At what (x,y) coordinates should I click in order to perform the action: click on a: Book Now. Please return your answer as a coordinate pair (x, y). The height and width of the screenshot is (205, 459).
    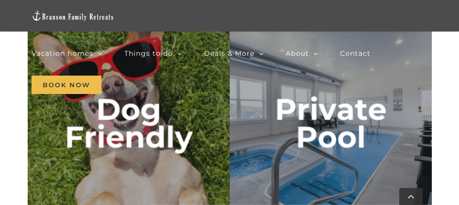
    Looking at the image, I should click on (67, 85).